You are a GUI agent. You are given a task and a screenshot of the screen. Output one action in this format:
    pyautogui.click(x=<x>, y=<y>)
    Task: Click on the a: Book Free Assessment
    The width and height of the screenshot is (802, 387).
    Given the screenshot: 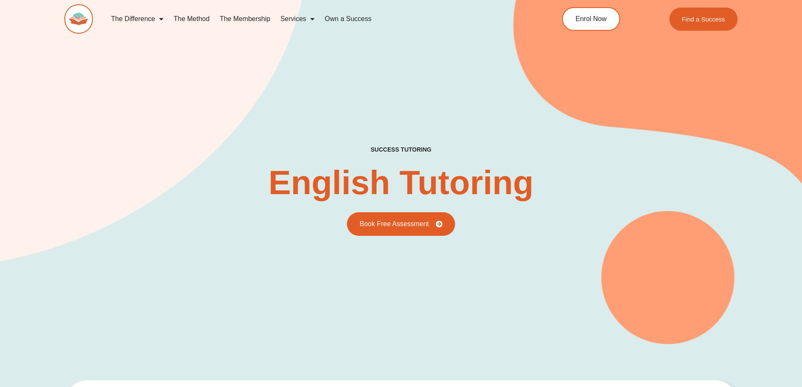 What is the action you would take?
    pyautogui.click(x=401, y=224)
    